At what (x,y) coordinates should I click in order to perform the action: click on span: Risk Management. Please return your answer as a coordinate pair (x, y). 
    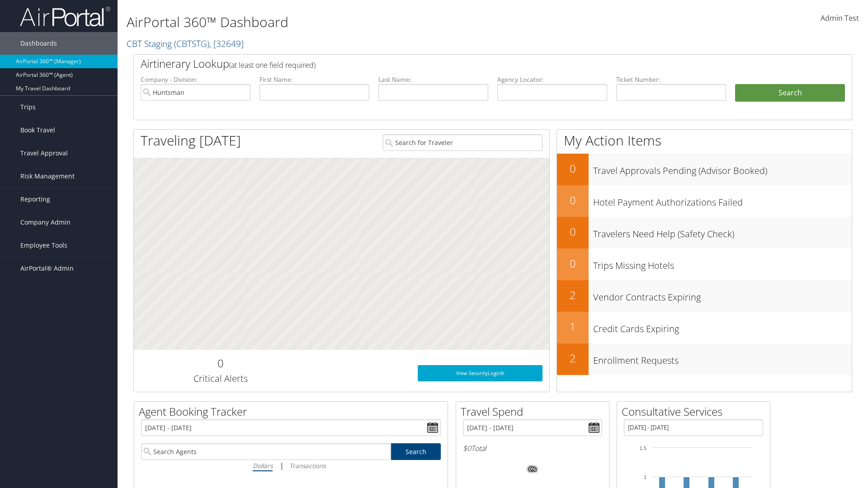
    Looking at the image, I should click on (47, 176).